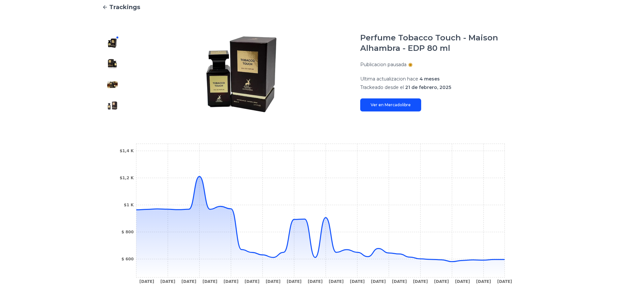 The height and width of the screenshot is (292, 621). I want to click on tspan: $1 K, so click(128, 205).